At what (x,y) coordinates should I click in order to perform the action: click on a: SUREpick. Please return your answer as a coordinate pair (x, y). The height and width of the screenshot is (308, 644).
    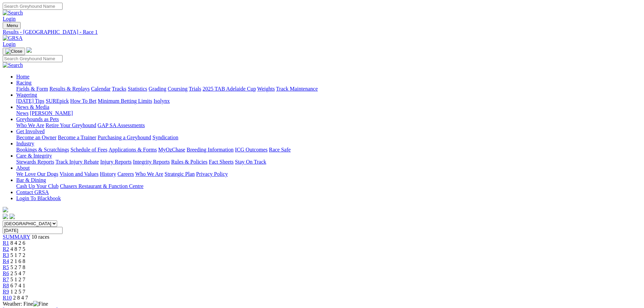
    Looking at the image, I should click on (57, 101).